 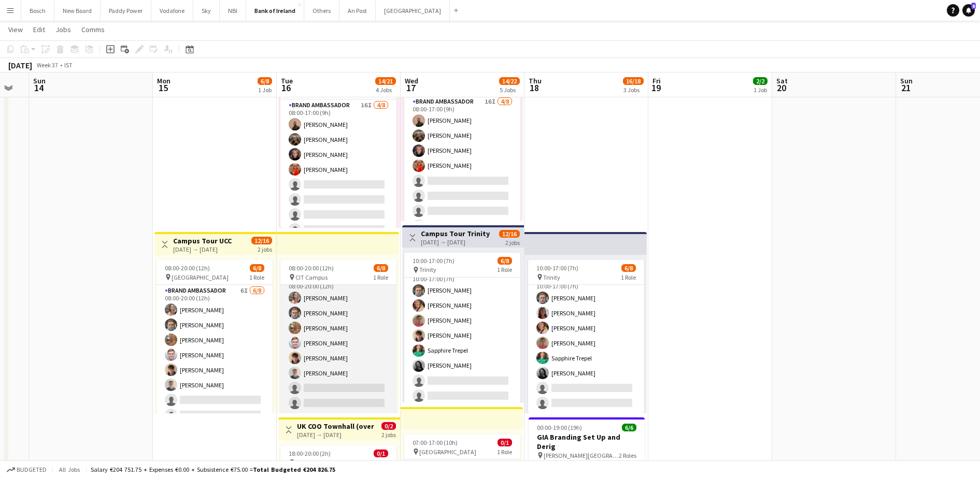 I want to click on a: Jobs, so click(x=63, y=30).